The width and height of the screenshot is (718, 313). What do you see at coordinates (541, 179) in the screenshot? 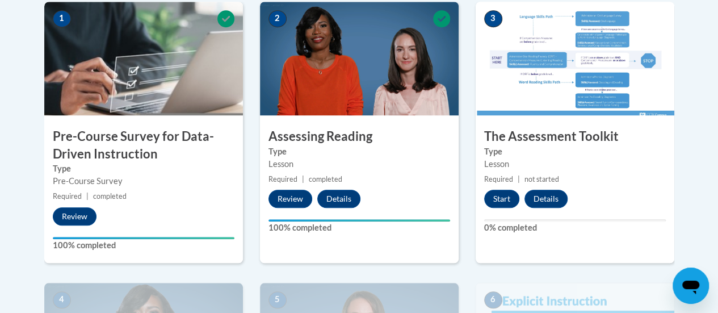
I see `span: not started` at bounding box center [541, 179].